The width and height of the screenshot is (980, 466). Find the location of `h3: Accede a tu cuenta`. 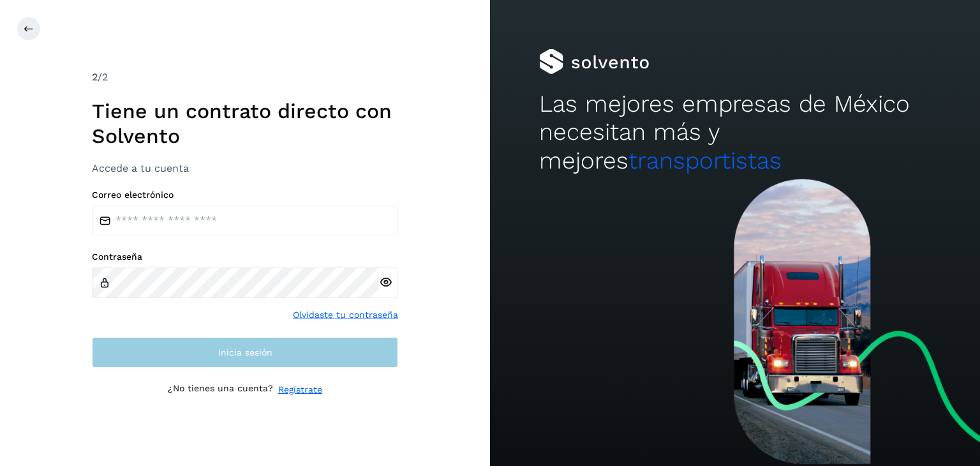

h3: Accede a tu cuenta is located at coordinates (245, 168).